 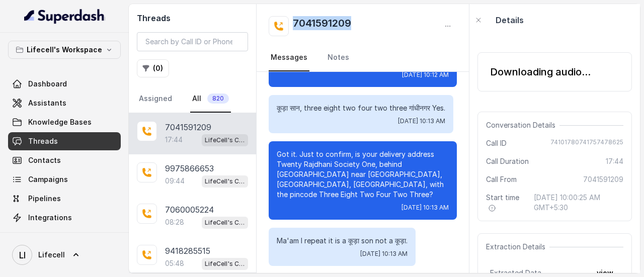 What do you see at coordinates (361, 108) in the screenshot?
I see `p: कूड़ा सान, three eight two four two three गांधीनगर Yes.` at bounding box center [361, 108].